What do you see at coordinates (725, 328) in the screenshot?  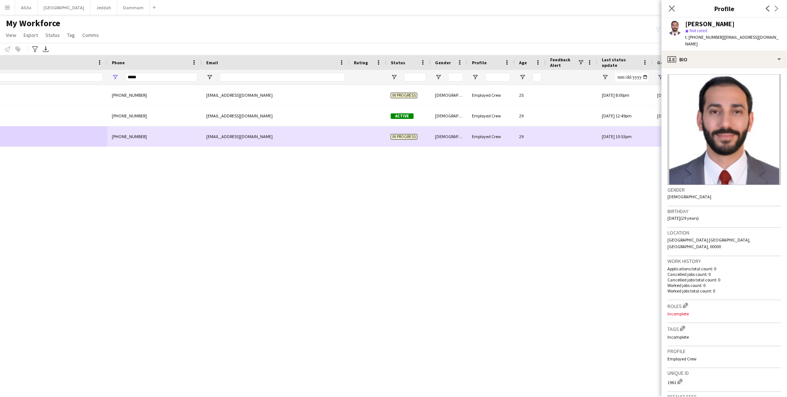 I see `h3: Tags` at bounding box center [725, 328].